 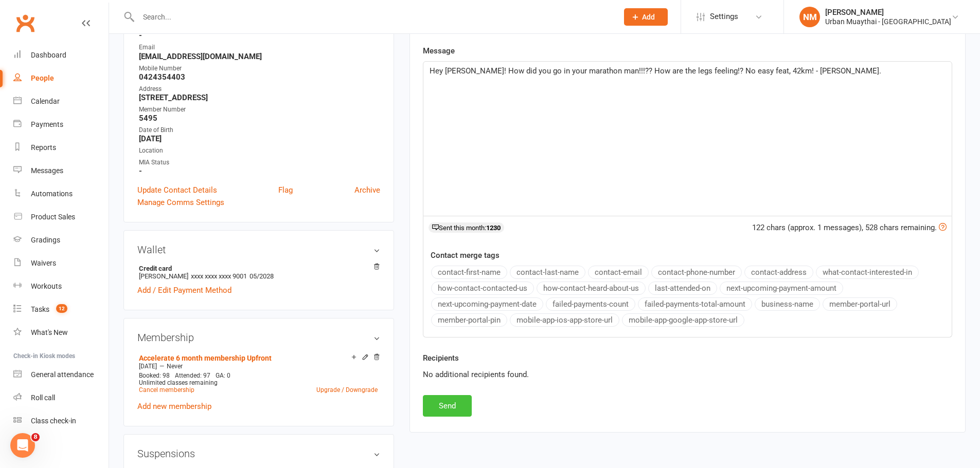 I want to click on button: last-attended-on, so click(x=683, y=288).